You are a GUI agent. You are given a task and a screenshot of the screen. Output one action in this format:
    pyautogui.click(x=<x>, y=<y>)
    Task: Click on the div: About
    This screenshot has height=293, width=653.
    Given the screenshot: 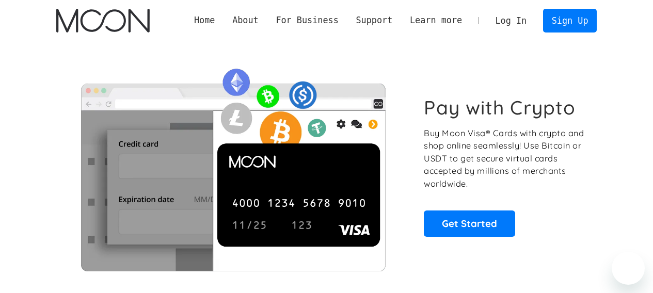 What is the action you would take?
    pyautogui.click(x=245, y=20)
    